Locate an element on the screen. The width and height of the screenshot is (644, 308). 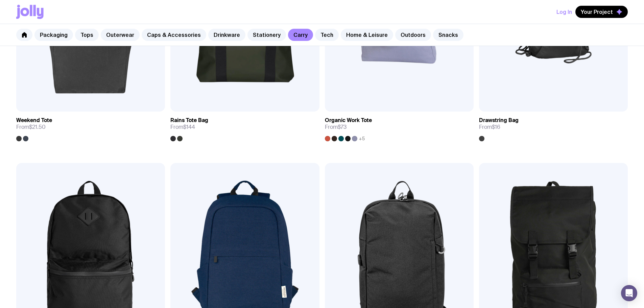
span: +5 is located at coordinates (362, 139).